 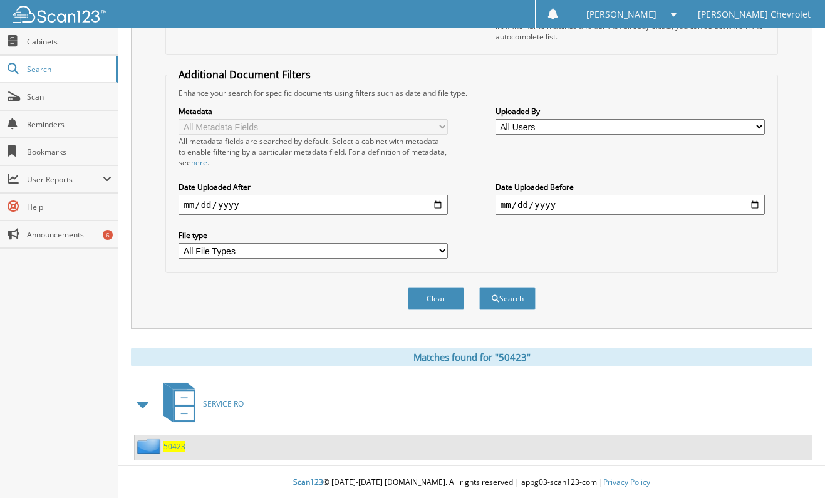 I want to click on span: Help, so click(x=69, y=207).